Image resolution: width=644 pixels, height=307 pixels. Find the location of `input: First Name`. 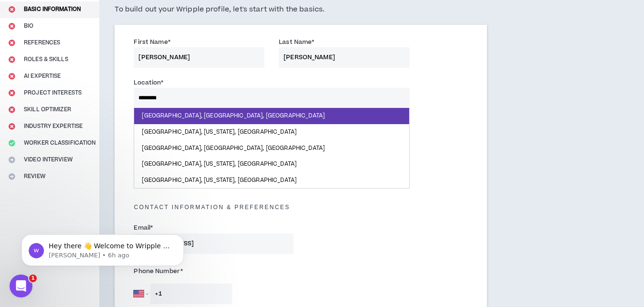

input: First Name is located at coordinates (199, 57).